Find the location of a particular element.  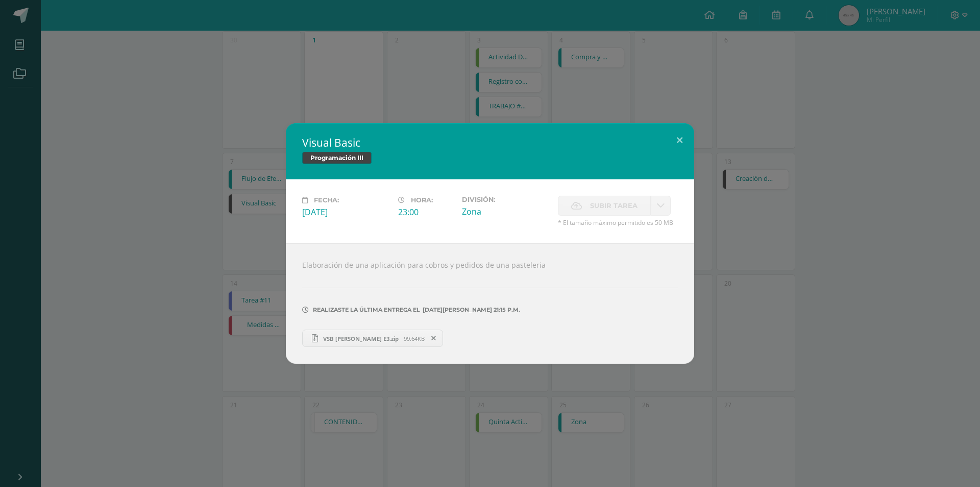

span: * El tamaño máximo permitido es 50 MB is located at coordinates (617, 222).